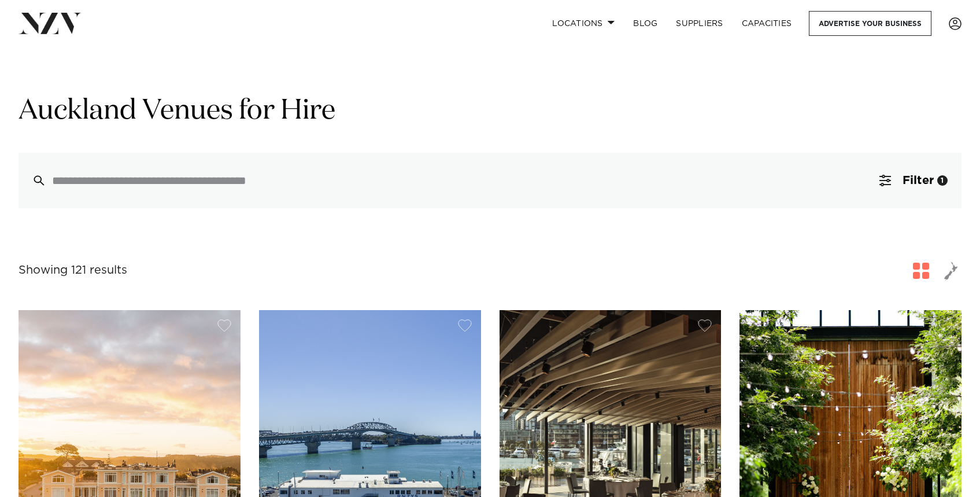 The width and height of the screenshot is (980, 497). I want to click on a: Advertise your business, so click(870, 23).